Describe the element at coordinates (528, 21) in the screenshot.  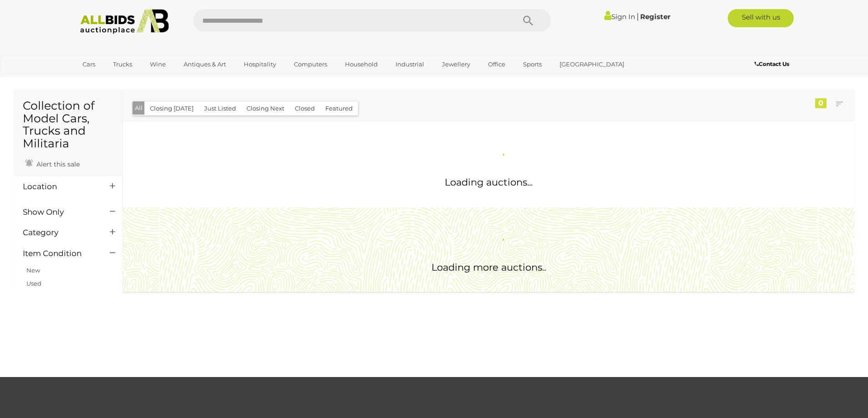
I see `button: Search` at that location.